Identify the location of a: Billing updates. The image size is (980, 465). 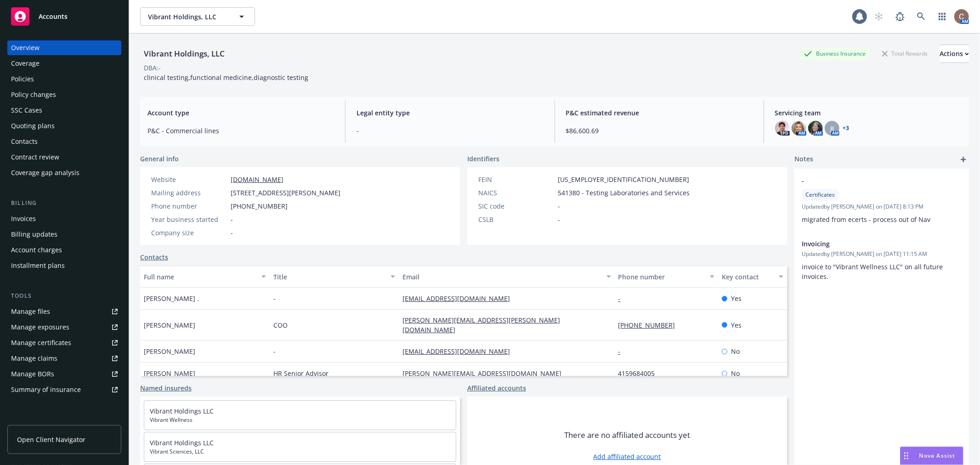
(64, 234).